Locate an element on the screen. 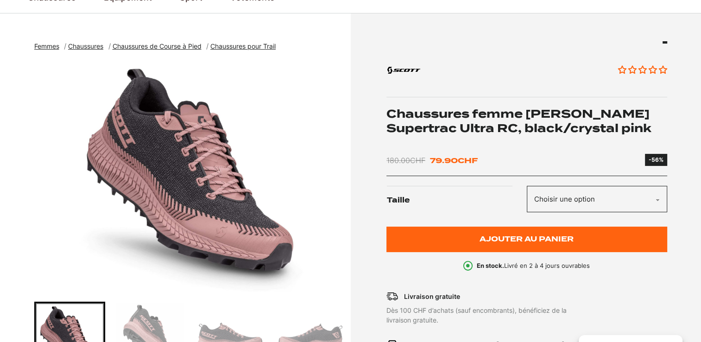 Image resolution: width=701 pixels, height=342 pixels. p: Livré en 2 à 4 jours ouvrables is located at coordinates (534, 266).